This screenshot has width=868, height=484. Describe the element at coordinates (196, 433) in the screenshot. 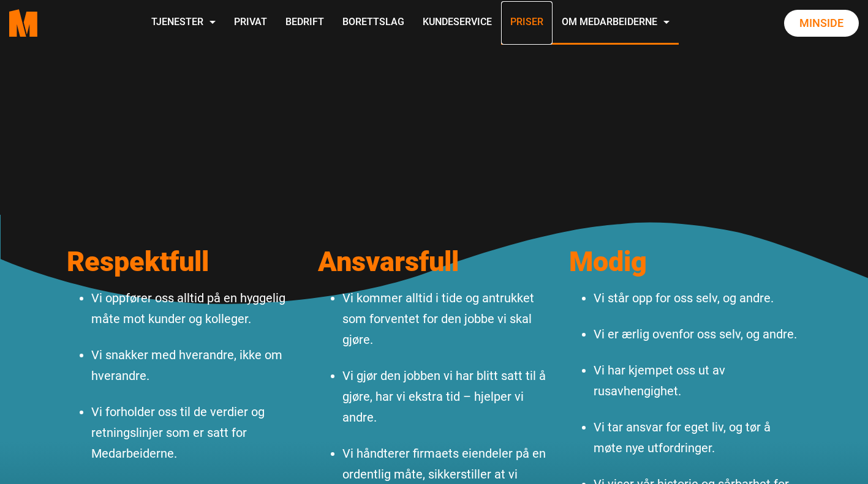

I see `p: Vi forholder oss til de verdier og retningslinjer som er satt for Medarbeiderne.` at that location.